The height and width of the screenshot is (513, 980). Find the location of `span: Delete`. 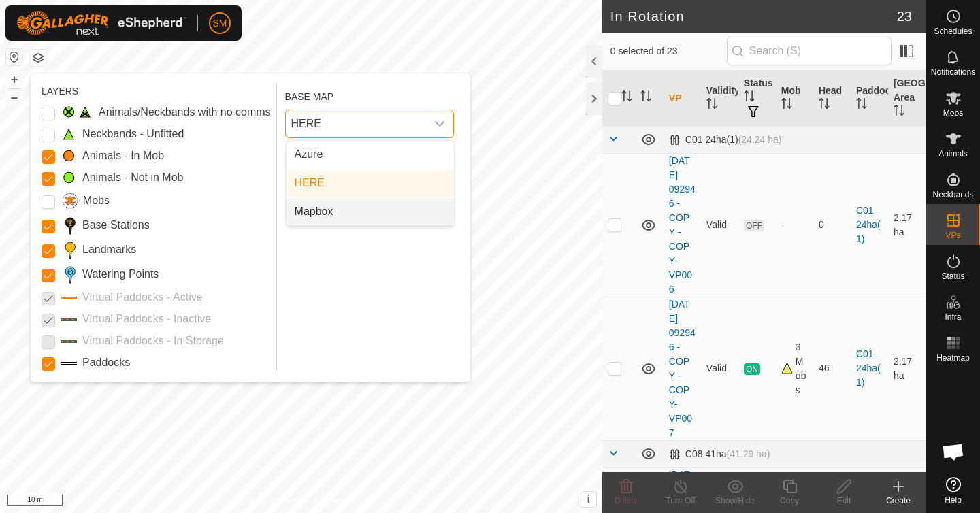

span: Delete is located at coordinates (626, 501).